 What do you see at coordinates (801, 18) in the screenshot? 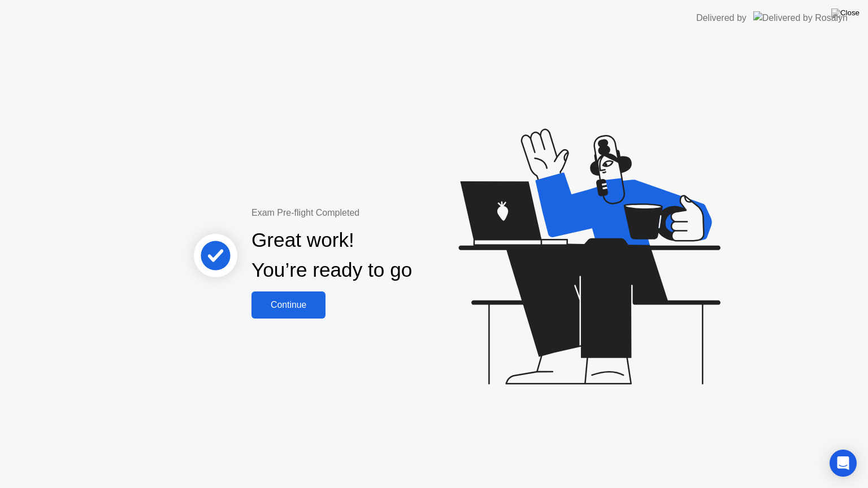
I see `img: Delivered by Rosalyn` at bounding box center [801, 18].